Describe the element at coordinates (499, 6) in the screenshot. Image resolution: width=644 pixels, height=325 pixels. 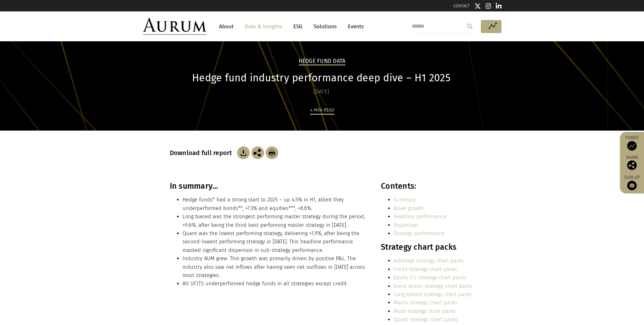
I see `img: Linkedin icon` at that location.